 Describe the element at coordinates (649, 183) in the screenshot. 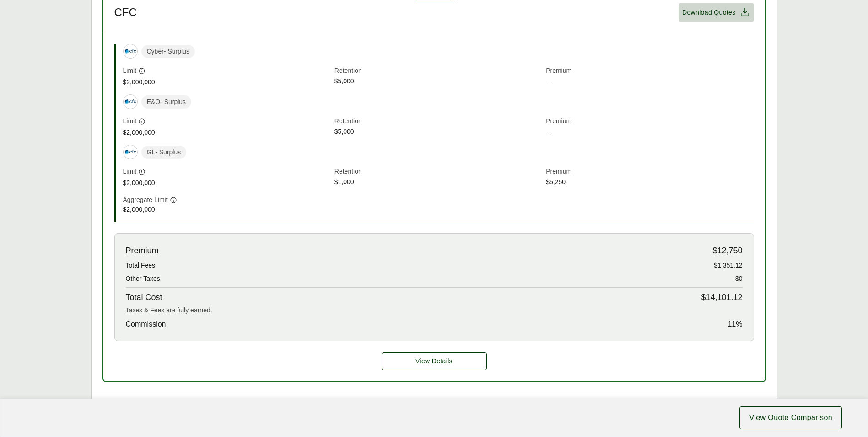

I see `span: $5,250` at that location.